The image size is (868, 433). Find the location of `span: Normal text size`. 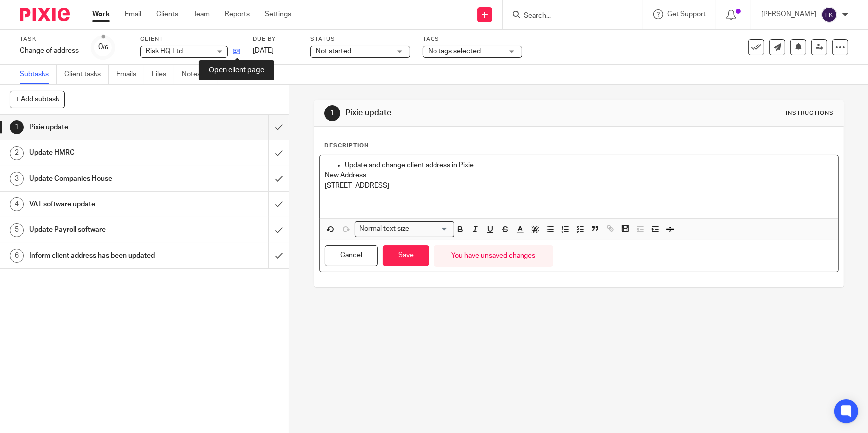

span: Normal text size is located at coordinates (384, 229).